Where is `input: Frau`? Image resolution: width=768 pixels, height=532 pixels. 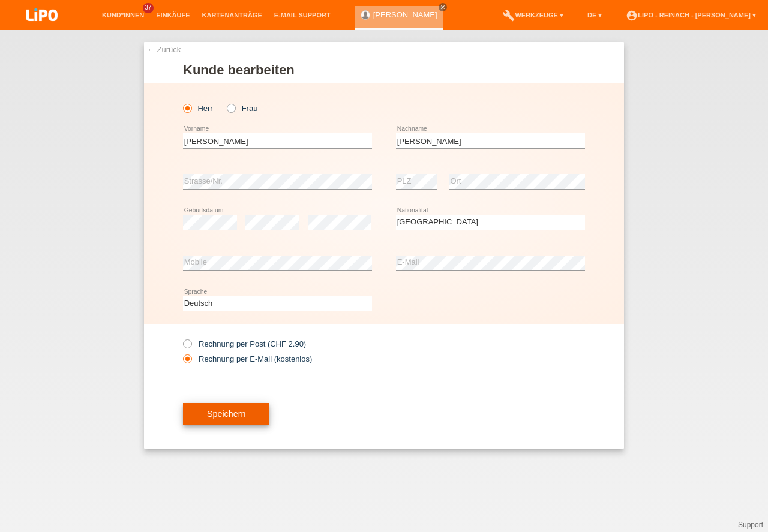 input: Frau is located at coordinates (231, 107).